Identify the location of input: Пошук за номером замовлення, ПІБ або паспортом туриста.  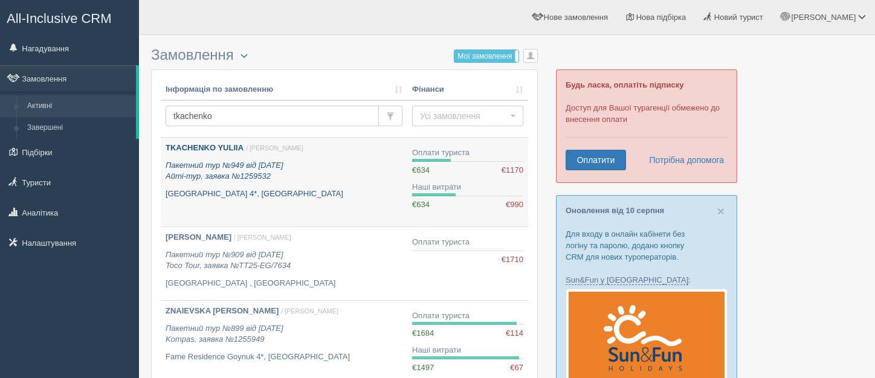
(272, 116).